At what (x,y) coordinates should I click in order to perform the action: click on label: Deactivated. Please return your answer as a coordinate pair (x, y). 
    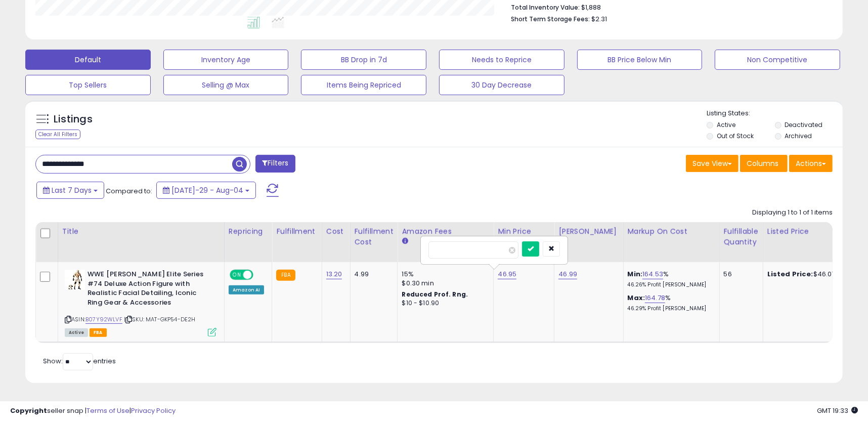
    Looking at the image, I should click on (804, 124).